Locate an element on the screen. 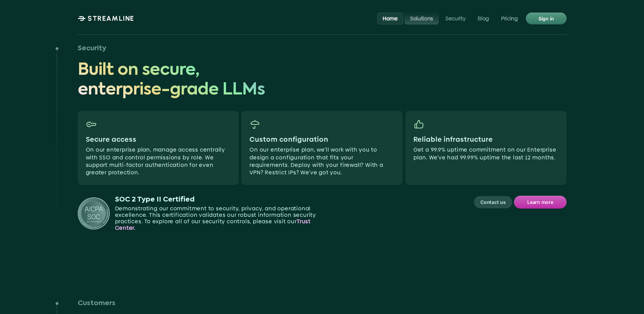  p: Security is located at coordinates (455, 18).